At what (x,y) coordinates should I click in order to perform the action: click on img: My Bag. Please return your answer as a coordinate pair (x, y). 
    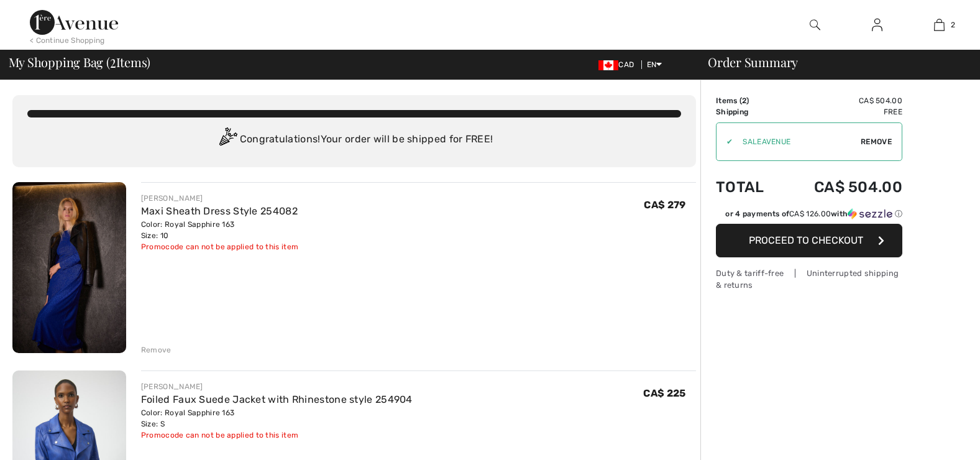
    Looking at the image, I should click on (939, 25).